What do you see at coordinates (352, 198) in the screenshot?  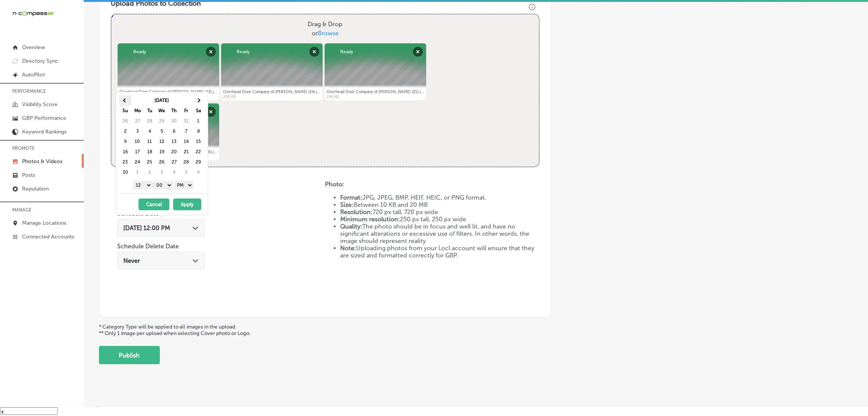 I see `strong: Format:` at bounding box center [352, 198].